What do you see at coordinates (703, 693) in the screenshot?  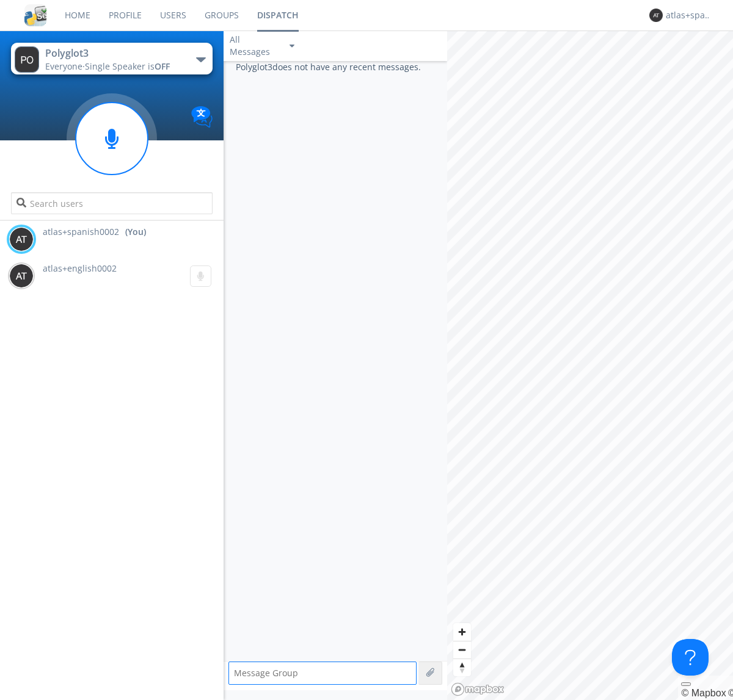 I see `a: Mapbox` at bounding box center [703, 693].